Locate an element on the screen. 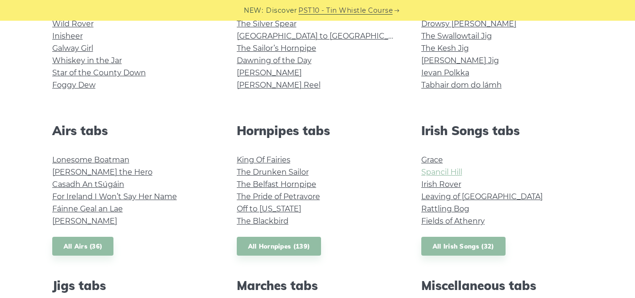  a: PST10 - Tin Whistle Course is located at coordinates (345, 10).